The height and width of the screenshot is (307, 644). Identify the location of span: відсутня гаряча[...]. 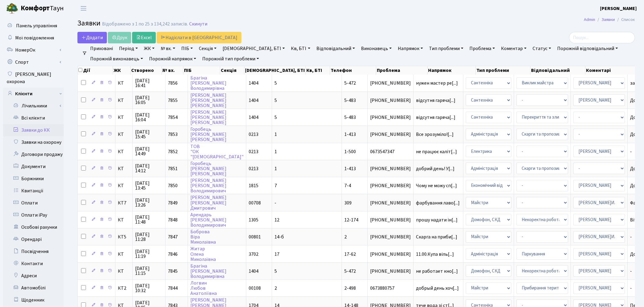
(436, 117).